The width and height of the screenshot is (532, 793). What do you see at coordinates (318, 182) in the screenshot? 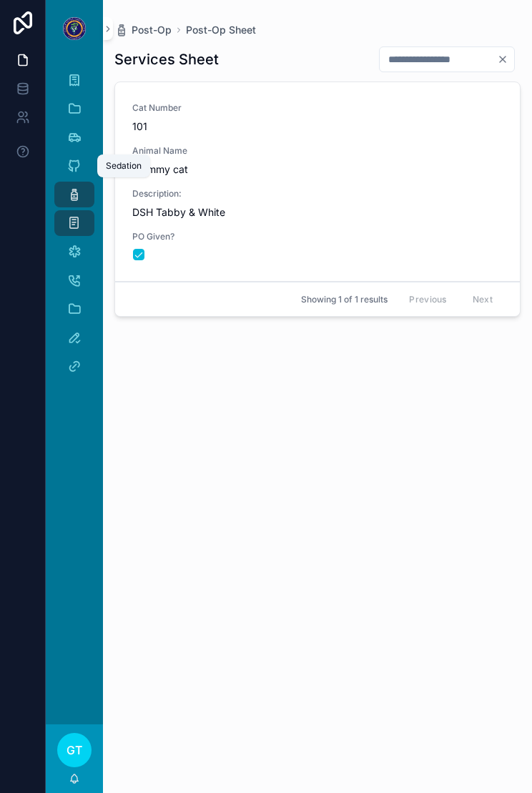
I see `a: Cat Number101Animal NameMommy catDescription:DSH Tabby & WhitePO Given?` at bounding box center [318, 182].